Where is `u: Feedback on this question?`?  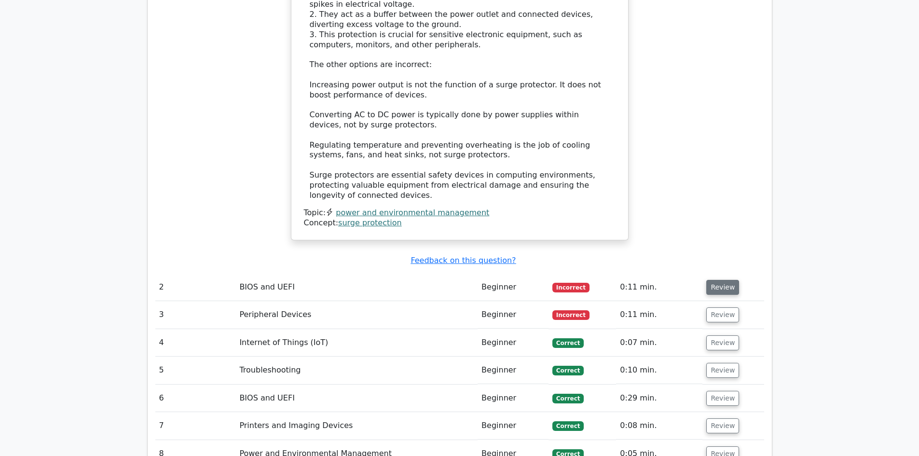 u: Feedback on this question? is located at coordinates (463, 260).